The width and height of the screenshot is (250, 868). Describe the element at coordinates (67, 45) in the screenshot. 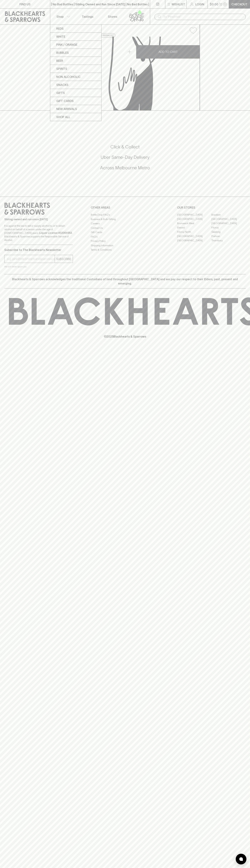

I see `p: Pink / Orange` at that location.